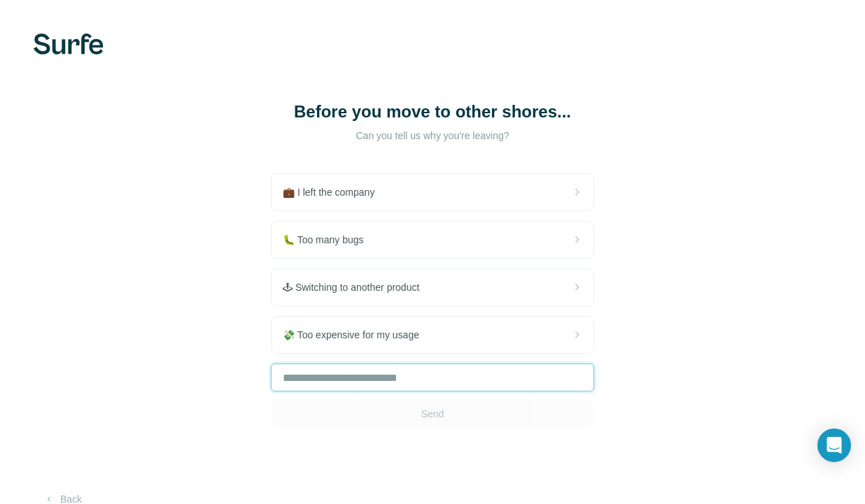  What do you see at coordinates (357, 335) in the screenshot?
I see `span: 💸 Too expensive for my usage` at bounding box center [357, 335].